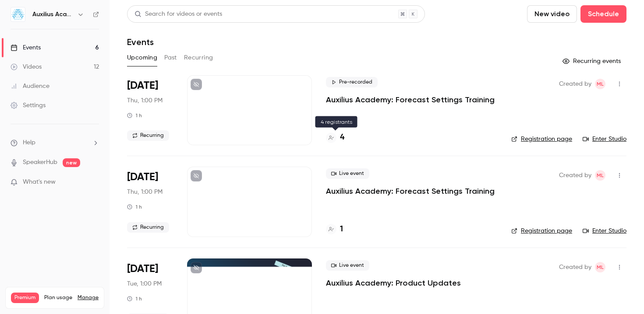  What do you see at coordinates (40, 162) in the screenshot?
I see `a: SpeakerHub` at bounding box center [40, 162].